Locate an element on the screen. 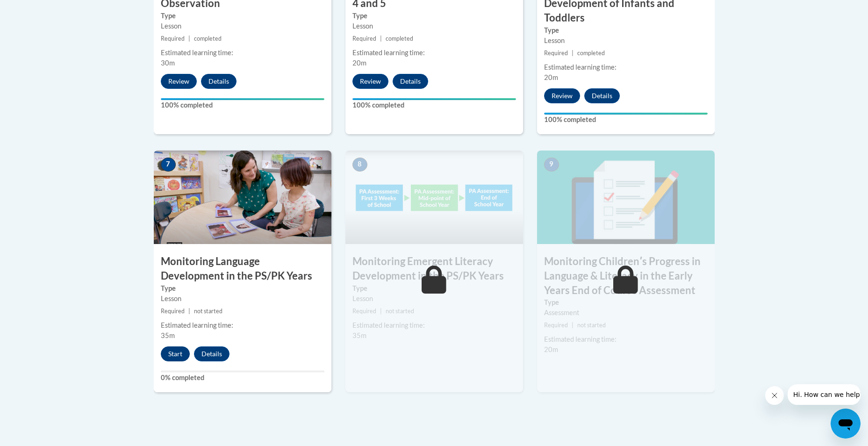 The width and height of the screenshot is (868, 446). h3: Monitoring Emergent Literacy Development in the PS/PK Years is located at coordinates (434, 269).